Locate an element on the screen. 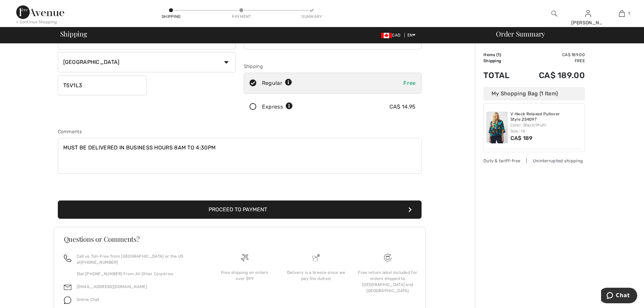  div: Comments is located at coordinates (240, 131).